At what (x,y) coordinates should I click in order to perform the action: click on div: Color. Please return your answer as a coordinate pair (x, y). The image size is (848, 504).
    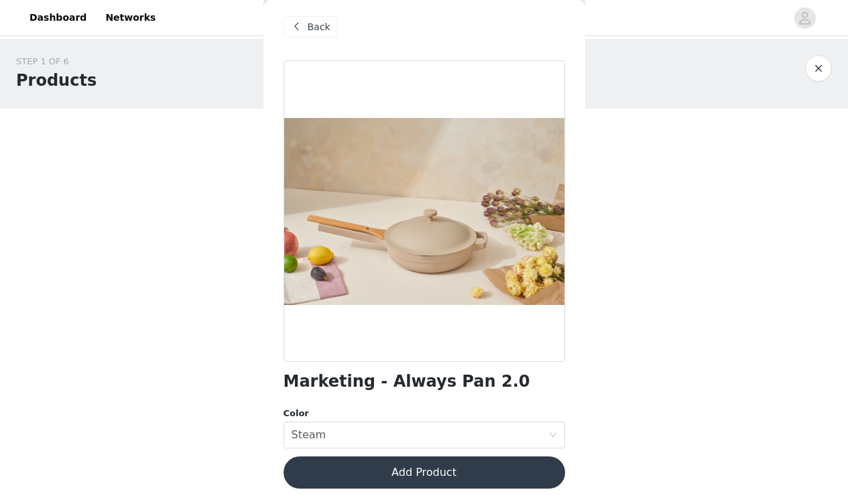
    Looking at the image, I should click on (424, 413).